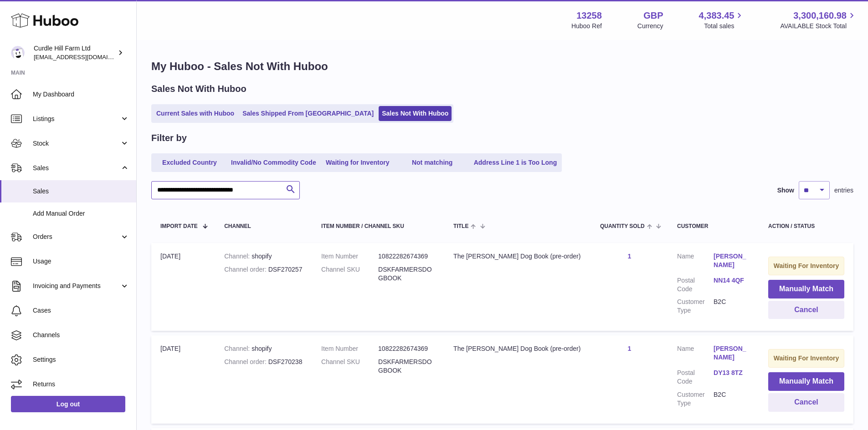 The width and height of the screenshot is (868, 430). Describe the element at coordinates (199, 89) in the screenshot. I see `h2: Sales Not With Huboo` at that location.